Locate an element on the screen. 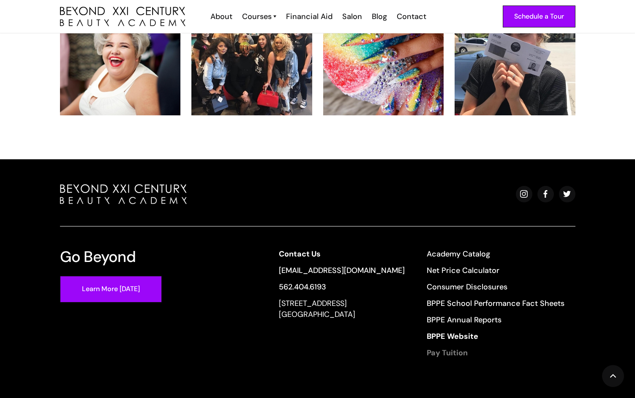  a: 562.404.6193 is located at coordinates (342, 287).